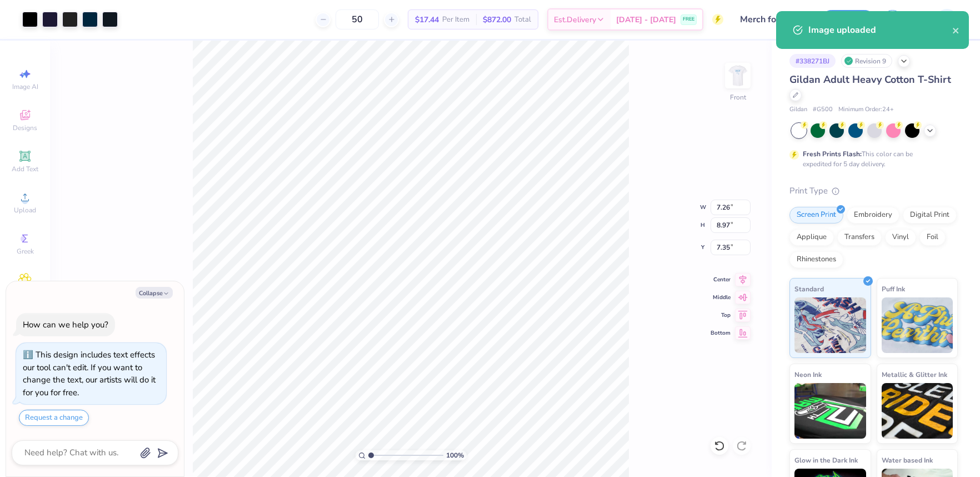  I want to click on span: Metallic & Glitter Ink, so click(914, 374).